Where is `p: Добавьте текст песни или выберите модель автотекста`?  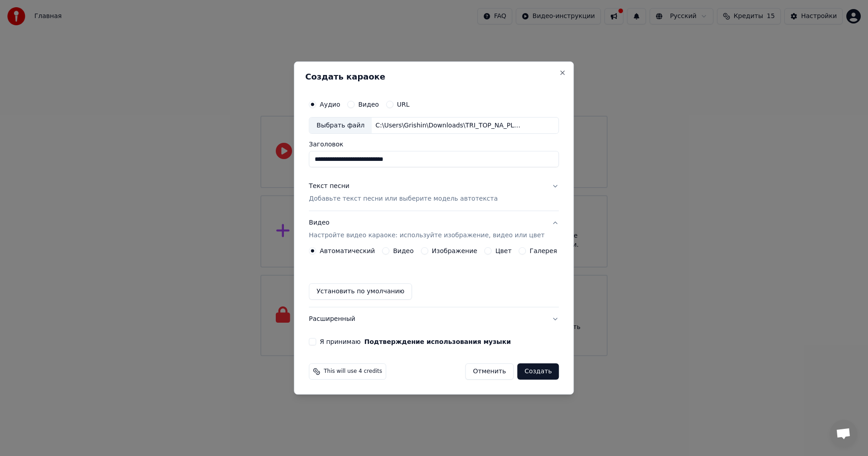 p: Добавьте текст песни или выберите модель автотекста is located at coordinates (403, 200).